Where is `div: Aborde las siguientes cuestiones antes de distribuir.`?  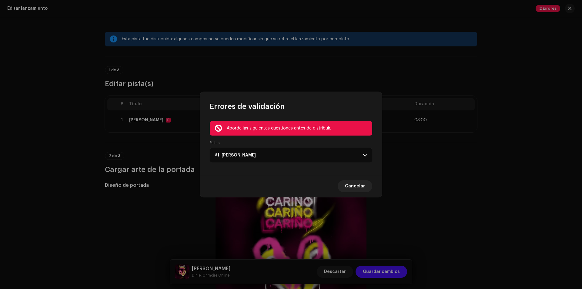 div: Aborde las siguientes cuestiones antes de distribuir. is located at coordinates (297, 128).